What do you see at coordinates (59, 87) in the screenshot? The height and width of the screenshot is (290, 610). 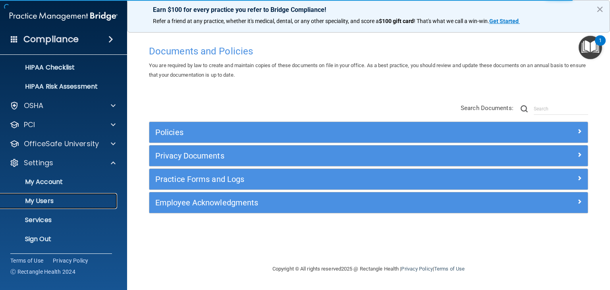 I see `p: HIPAA Risk Assessment` at bounding box center [59, 87].